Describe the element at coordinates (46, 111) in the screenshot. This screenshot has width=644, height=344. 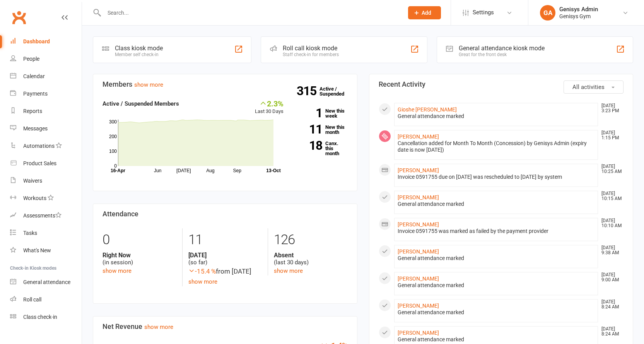
I see `a: Reports` at that location.